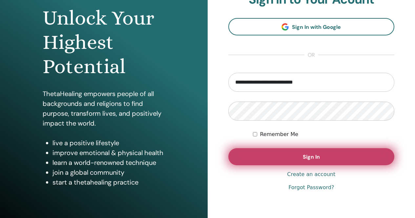 The height and width of the screenshot is (218, 415). What do you see at coordinates (108, 182) in the screenshot?
I see `li: start a thetahealing practice` at bounding box center [108, 182].